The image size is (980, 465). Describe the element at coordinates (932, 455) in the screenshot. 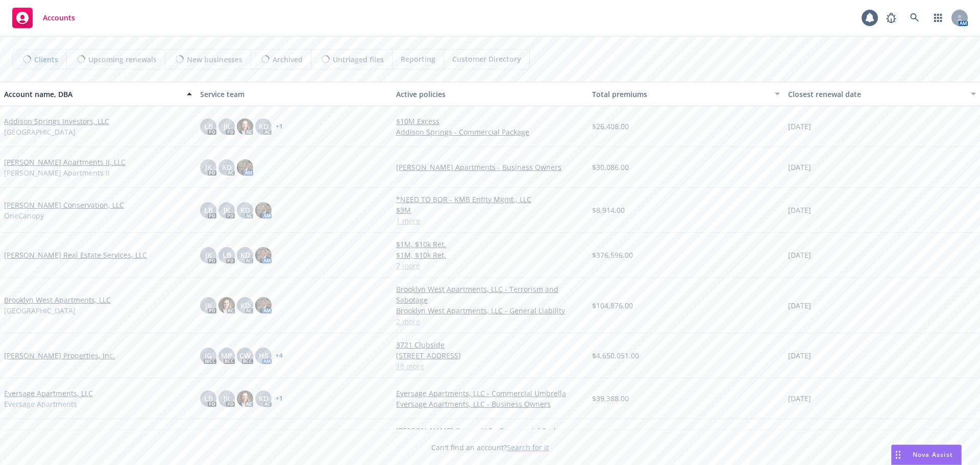

I see `span: Nova Assist` at that location.